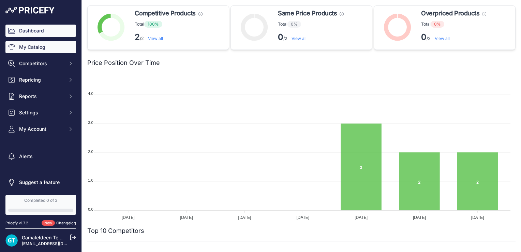  Describe the element at coordinates (90, 152) in the screenshot. I see `tspan: 2.0` at that location.